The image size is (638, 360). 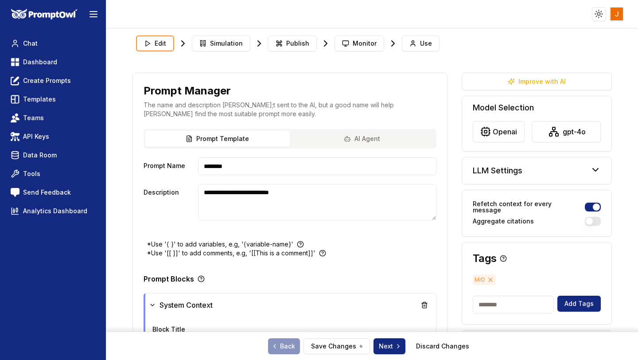 I want to click on label: Description, so click(x=169, y=202).